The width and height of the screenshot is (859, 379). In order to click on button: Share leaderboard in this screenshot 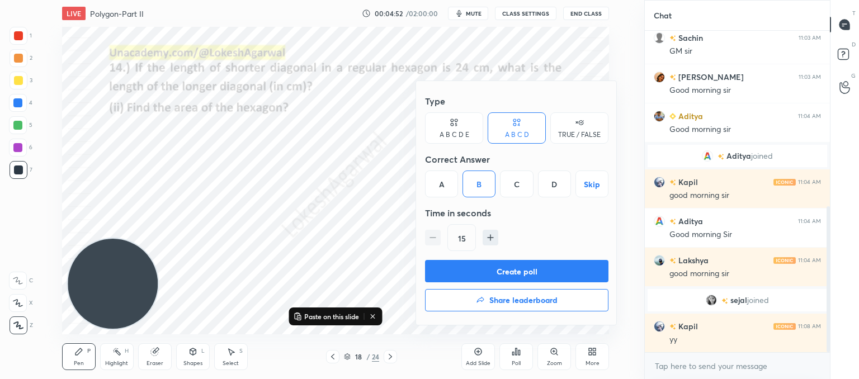, I will do `click(517, 300)`.